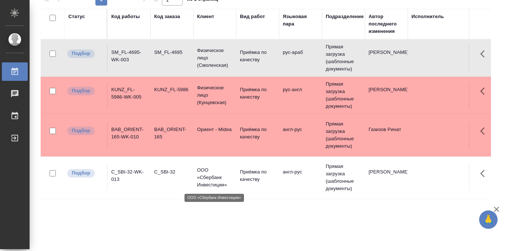  What do you see at coordinates (129, 178) in the screenshot?
I see `td: C_SBI-32-WK-013` at bounding box center [129, 178].